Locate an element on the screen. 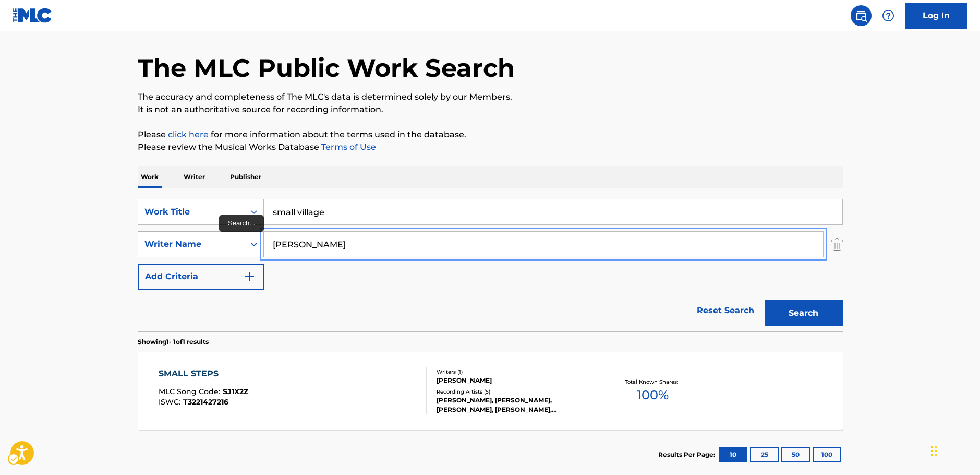  button: 50 is located at coordinates (795, 455).